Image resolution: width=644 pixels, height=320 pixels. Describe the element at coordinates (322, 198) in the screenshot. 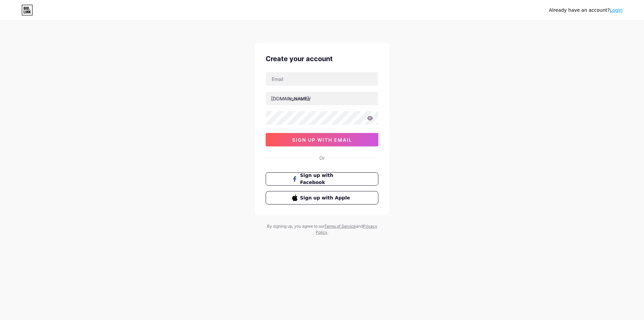

I see `a: Sign up with Apple` at that location.